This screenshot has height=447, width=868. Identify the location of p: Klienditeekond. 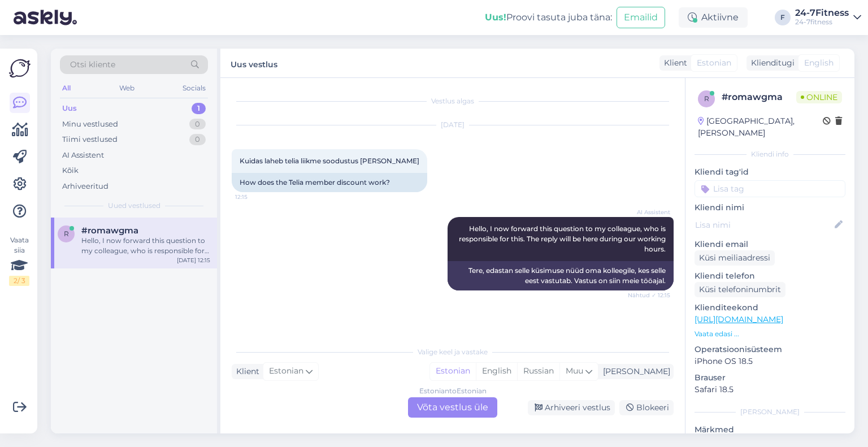
(770, 308).